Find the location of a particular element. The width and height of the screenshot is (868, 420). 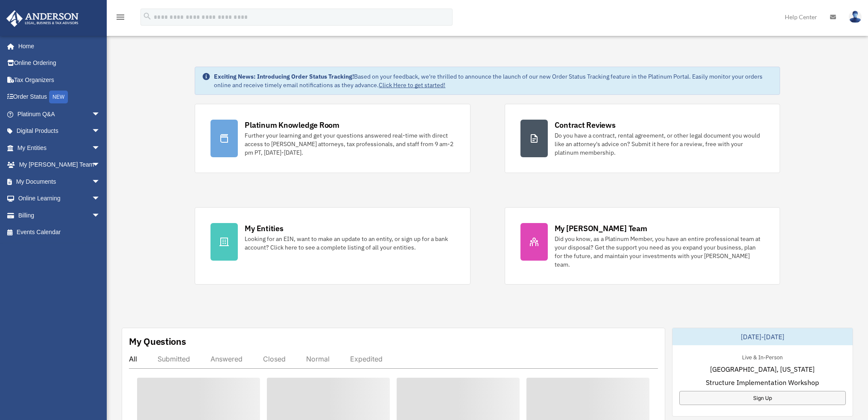

a: Online Ordering is located at coordinates (60, 63).